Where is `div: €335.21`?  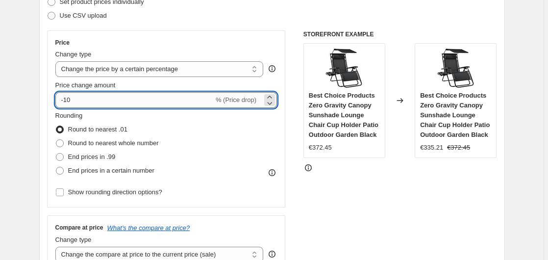
div: €335.21 is located at coordinates (431, 147).